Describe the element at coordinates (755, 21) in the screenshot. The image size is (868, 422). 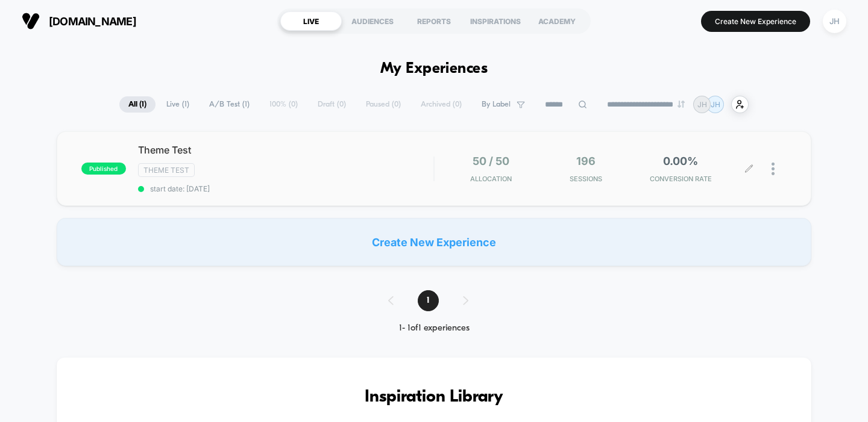
I see `button: Create New Experience` at that location.